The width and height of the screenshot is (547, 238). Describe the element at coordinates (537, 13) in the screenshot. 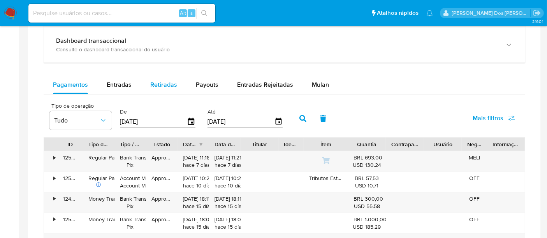

I see `a: Sair` at that location.